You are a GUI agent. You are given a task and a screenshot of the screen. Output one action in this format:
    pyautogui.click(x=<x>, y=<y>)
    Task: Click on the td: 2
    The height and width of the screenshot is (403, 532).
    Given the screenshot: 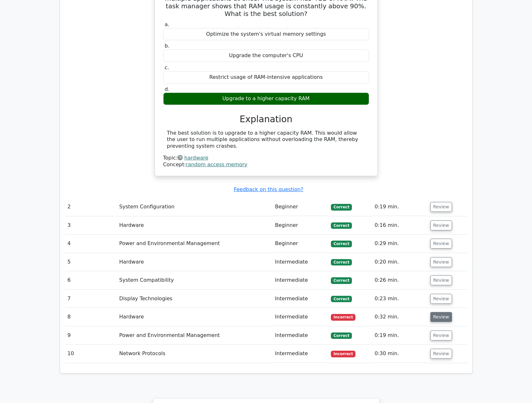 What is the action you would take?
    pyautogui.click(x=91, y=207)
    